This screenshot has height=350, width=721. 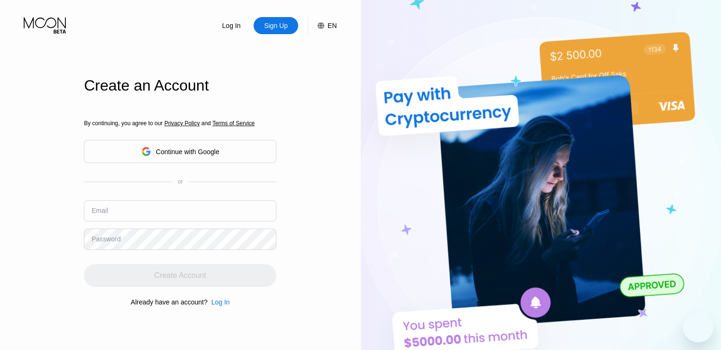 I want to click on span: Privacy Policy, so click(x=182, y=123).